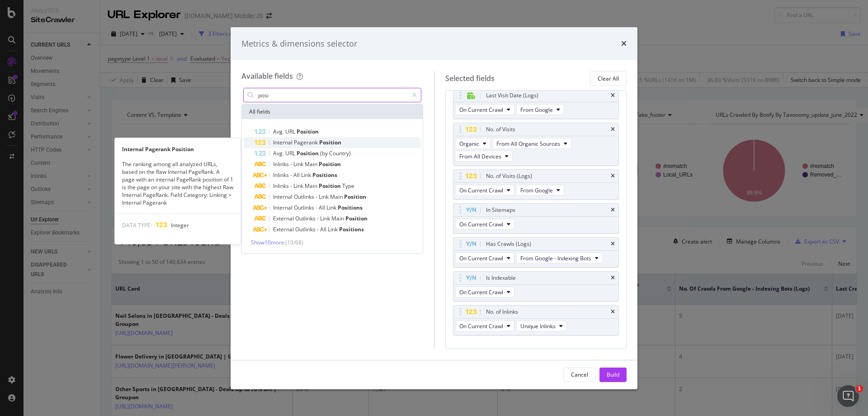 This screenshot has height=416, width=868. What do you see at coordinates (536, 320) in the screenshot?
I see `div: No. of InlinkstimesOn Current CrawlUnique Inlinks` at bounding box center [536, 320].